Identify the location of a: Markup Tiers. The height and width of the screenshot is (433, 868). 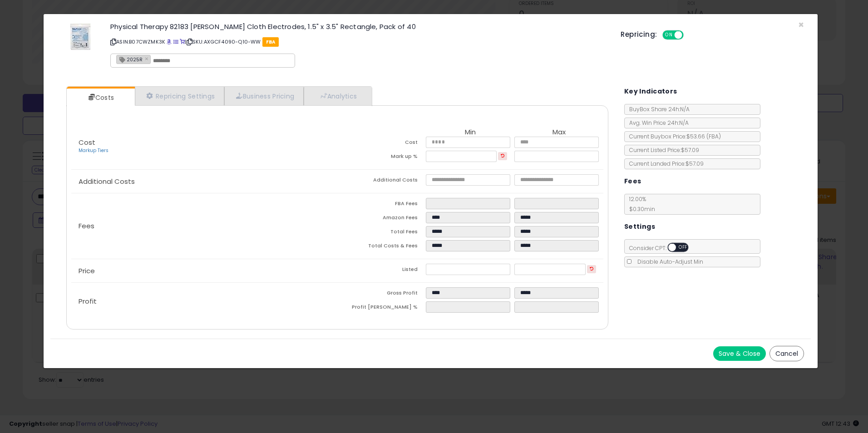
(93, 150).